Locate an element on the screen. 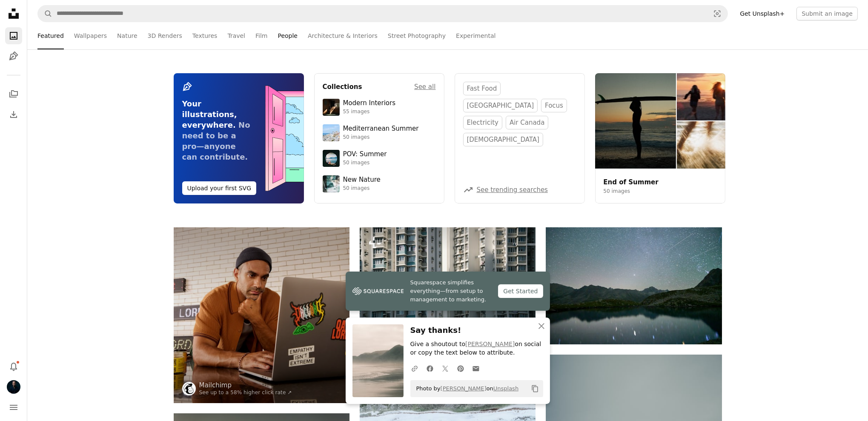  a: Snow covered landscape with frozen water is located at coordinates (447, 418).